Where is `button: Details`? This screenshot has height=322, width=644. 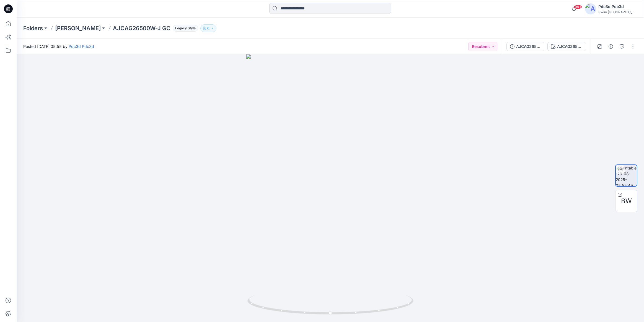
button: Details is located at coordinates (610, 47).